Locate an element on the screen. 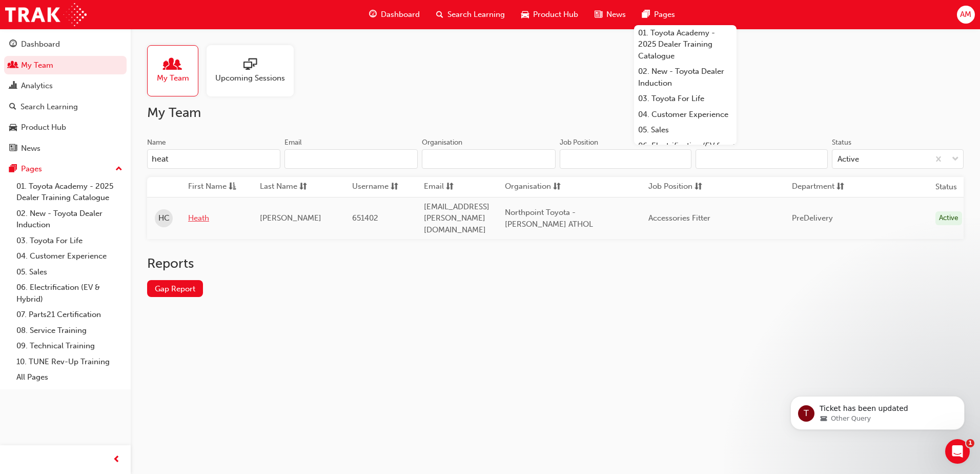  th: Status is located at coordinates (946, 187).